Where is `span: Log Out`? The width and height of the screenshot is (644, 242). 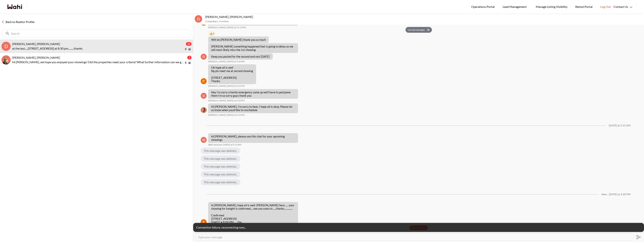 span: Log Out is located at coordinates (605, 7).